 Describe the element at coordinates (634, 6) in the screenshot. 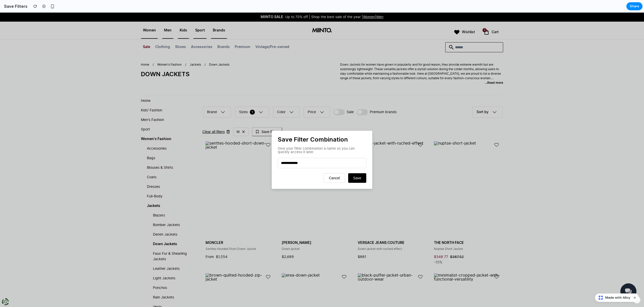

I see `span: Share` at that location.